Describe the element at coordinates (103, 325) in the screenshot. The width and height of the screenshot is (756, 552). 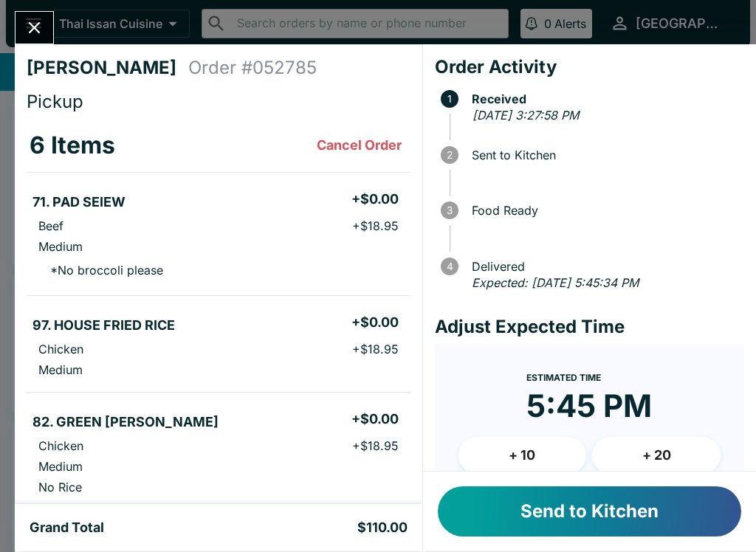
I see `h5: 97. HOUSE FRIED RICE` at that location.